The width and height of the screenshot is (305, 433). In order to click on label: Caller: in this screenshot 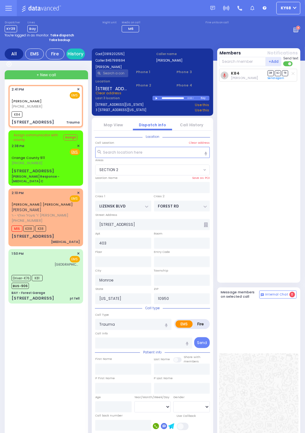, I will do `click(122, 60)`.